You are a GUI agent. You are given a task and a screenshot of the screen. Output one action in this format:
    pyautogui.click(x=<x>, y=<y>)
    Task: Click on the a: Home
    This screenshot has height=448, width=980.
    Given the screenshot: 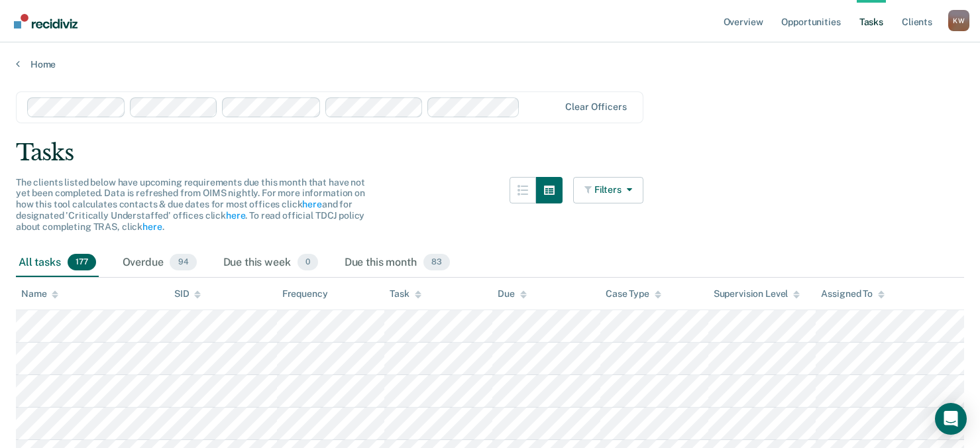 What is the action you would take?
    pyautogui.click(x=490, y=64)
    